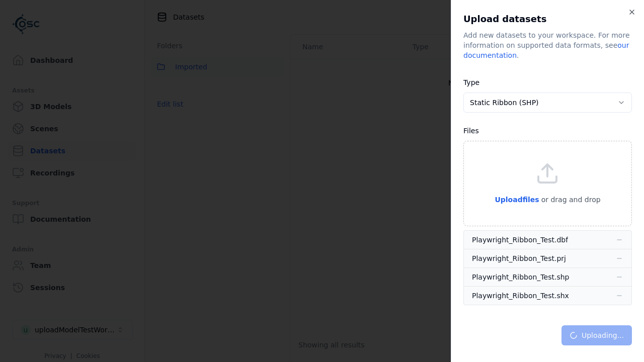 The width and height of the screenshot is (644, 362). Describe the element at coordinates (570, 199) in the screenshot. I see `p: or drag and drop` at that location.